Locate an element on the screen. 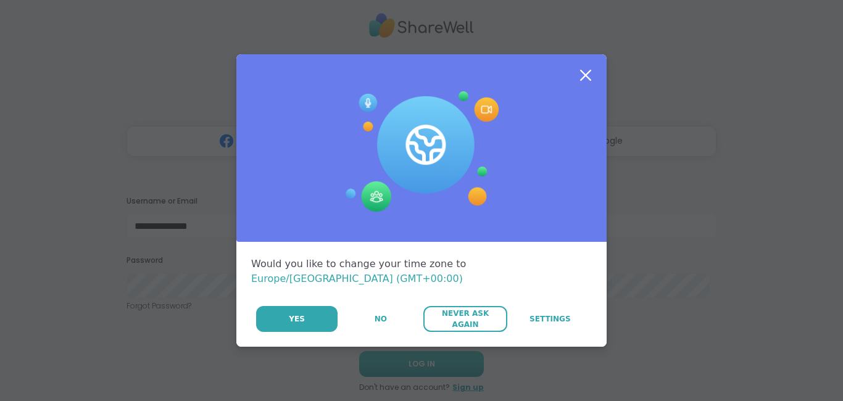 This screenshot has height=401, width=843. span: Never Ask Again is located at coordinates (464, 319).